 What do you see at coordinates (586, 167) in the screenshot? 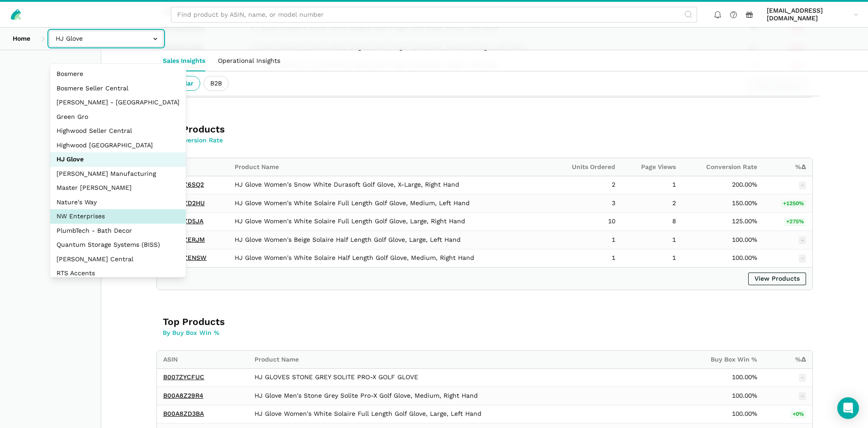
I see `th: Units Ordered` at bounding box center [586, 167].